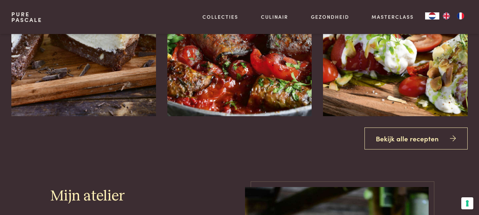  Describe the element at coordinates (27, 17) in the screenshot. I see `a: PurePascale` at that location.